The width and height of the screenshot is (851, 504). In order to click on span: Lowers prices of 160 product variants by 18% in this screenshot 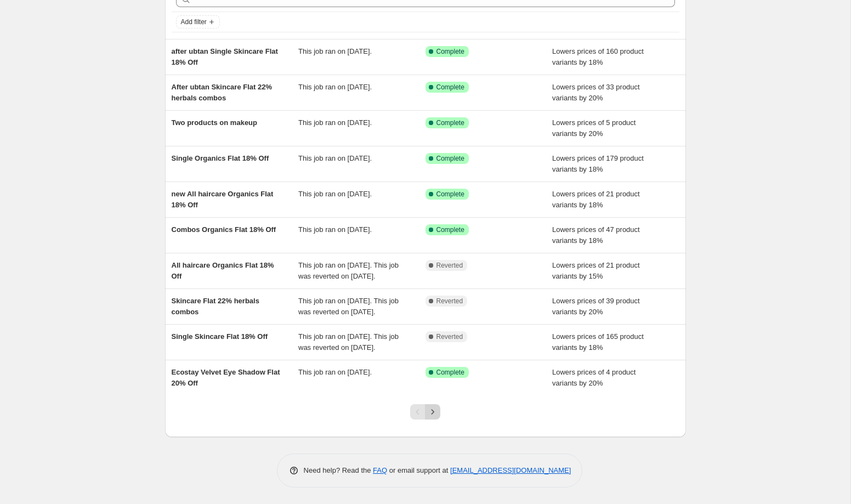, I will do `click(598, 56)`.